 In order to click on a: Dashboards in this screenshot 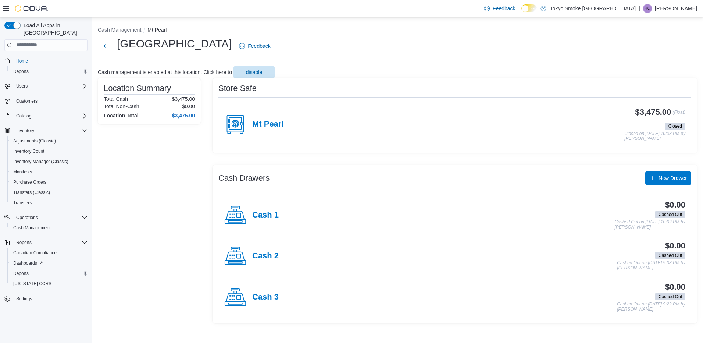, I will do `click(49, 263)`.